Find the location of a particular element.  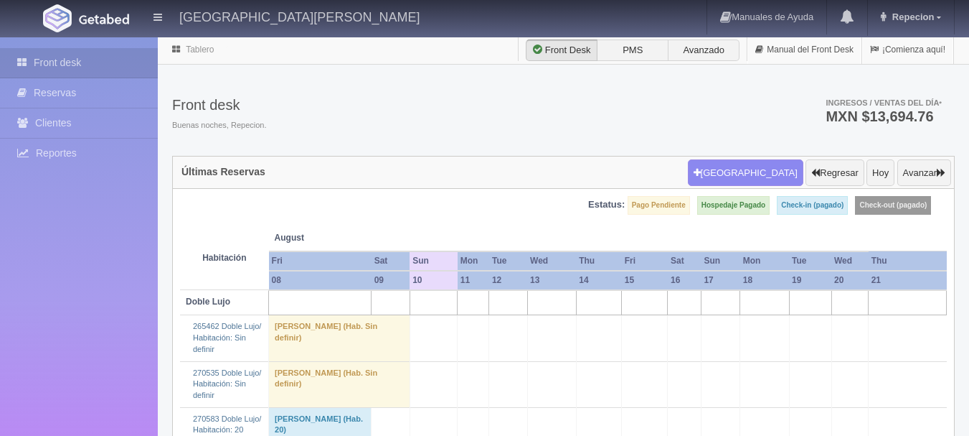

th: 18 is located at coordinates (765, 280).